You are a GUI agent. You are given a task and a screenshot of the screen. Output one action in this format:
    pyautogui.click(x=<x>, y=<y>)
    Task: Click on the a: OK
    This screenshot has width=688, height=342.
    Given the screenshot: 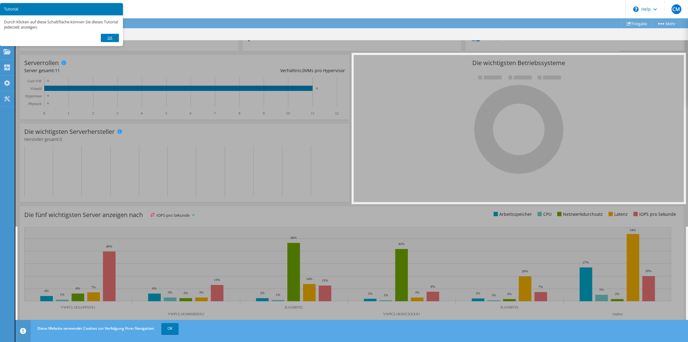 What is the action you would take?
    pyautogui.click(x=170, y=329)
    